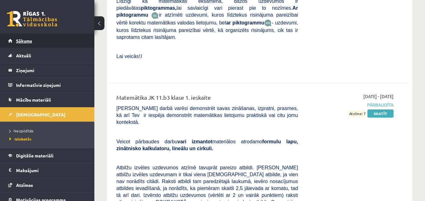  Describe the element at coordinates (47, 56) in the screenshot. I see `a: Aktuāli` at that location.